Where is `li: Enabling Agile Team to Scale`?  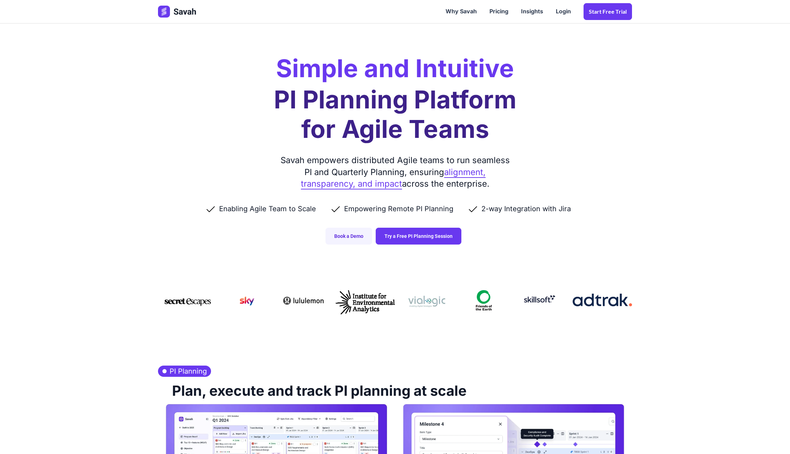
li: Enabling Agile Team to Scale is located at coordinates (268, 209).